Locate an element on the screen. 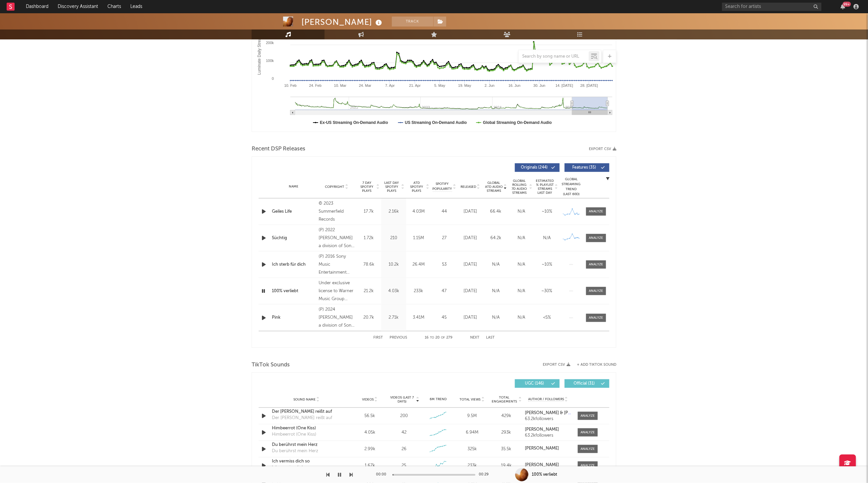  input: Search by song name or URL is located at coordinates (553, 57).